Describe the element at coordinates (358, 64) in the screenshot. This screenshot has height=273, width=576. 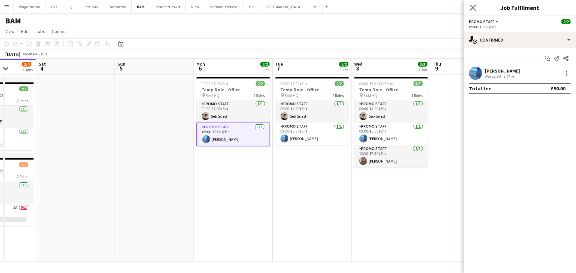
I see `span: Wed` at that location.